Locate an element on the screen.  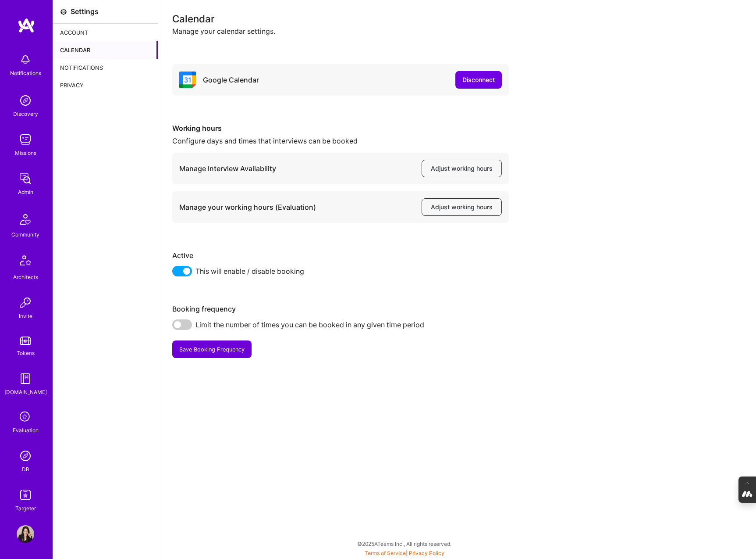
i: icon Google is located at coordinates (187, 79).